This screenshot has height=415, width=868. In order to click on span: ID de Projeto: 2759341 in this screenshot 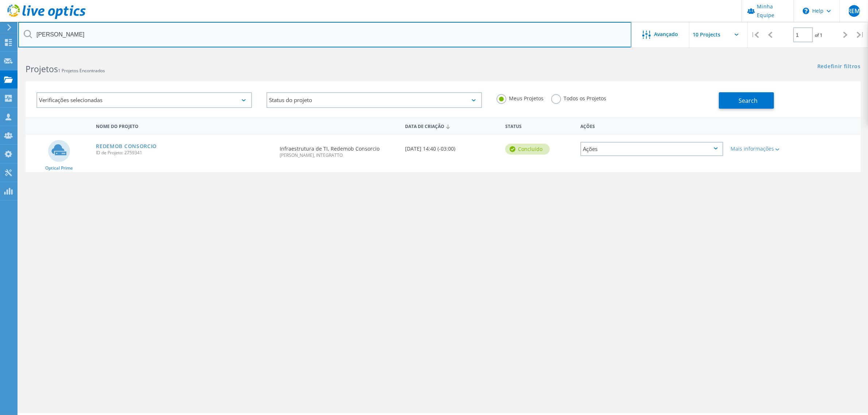, I will do `click(184, 153)`.